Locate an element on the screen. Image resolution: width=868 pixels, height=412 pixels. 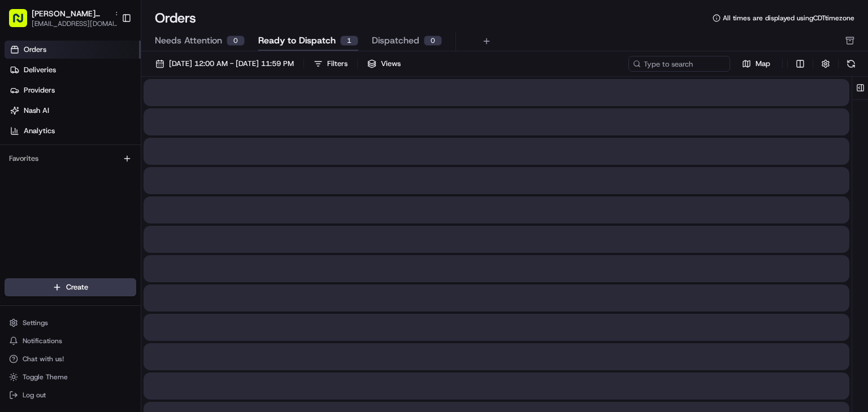
span: Create is located at coordinates (77, 287).